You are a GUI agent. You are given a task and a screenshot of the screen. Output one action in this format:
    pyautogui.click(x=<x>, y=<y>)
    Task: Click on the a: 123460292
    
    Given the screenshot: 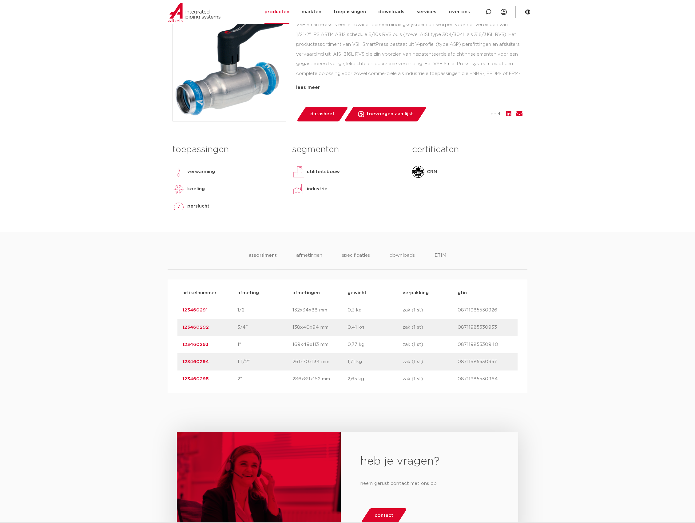 What is the action you would take?
    pyautogui.click(x=196, y=327)
    